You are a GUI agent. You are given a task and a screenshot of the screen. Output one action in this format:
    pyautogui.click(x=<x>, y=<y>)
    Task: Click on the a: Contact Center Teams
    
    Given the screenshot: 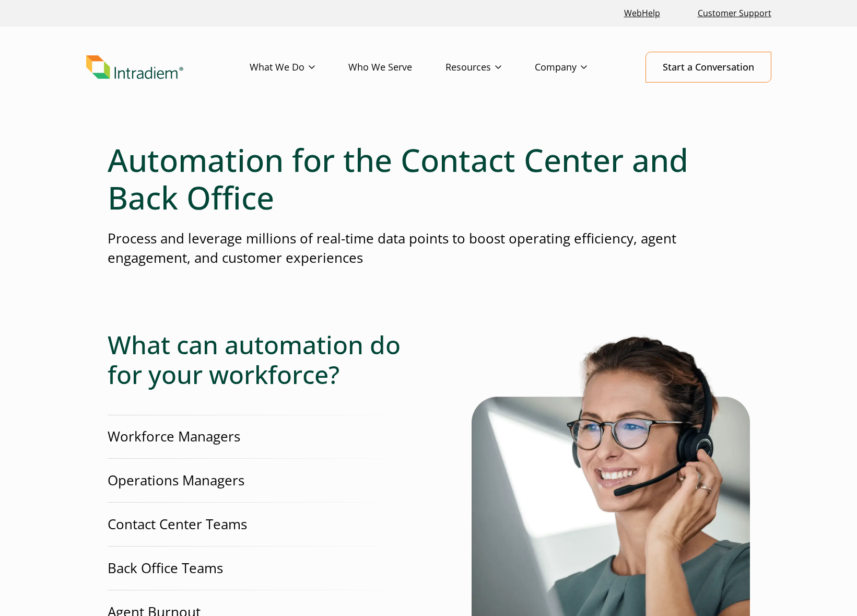 What is the action you would take?
    pyautogui.click(x=247, y=525)
    